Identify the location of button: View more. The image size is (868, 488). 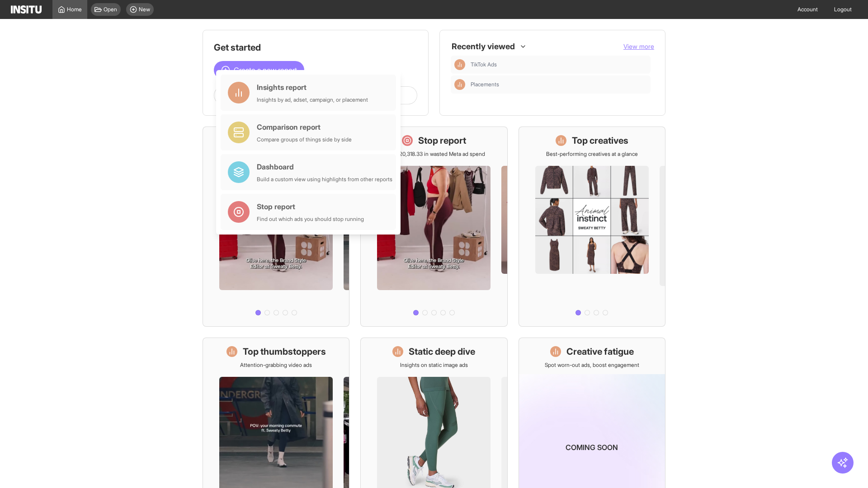
(639, 47).